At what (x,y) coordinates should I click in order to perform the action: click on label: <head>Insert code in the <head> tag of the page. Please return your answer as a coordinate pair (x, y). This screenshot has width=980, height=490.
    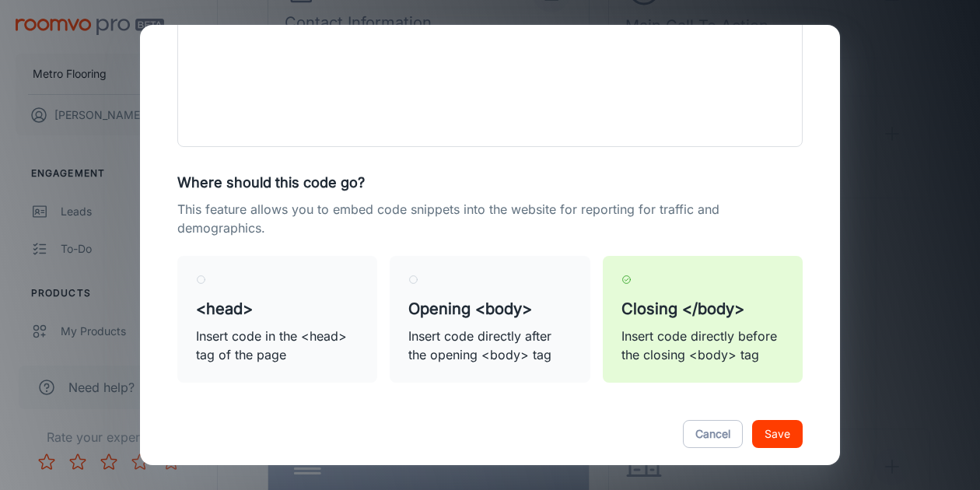
    Looking at the image, I should click on (277, 319).